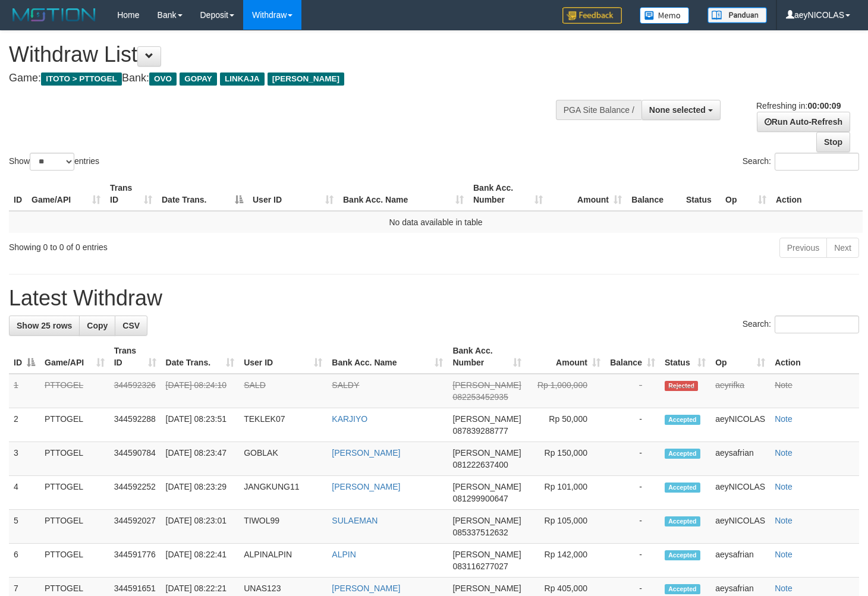  Describe the element at coordinates (198, 79) in the screenshot. I see `span: GOPAY` at that location.